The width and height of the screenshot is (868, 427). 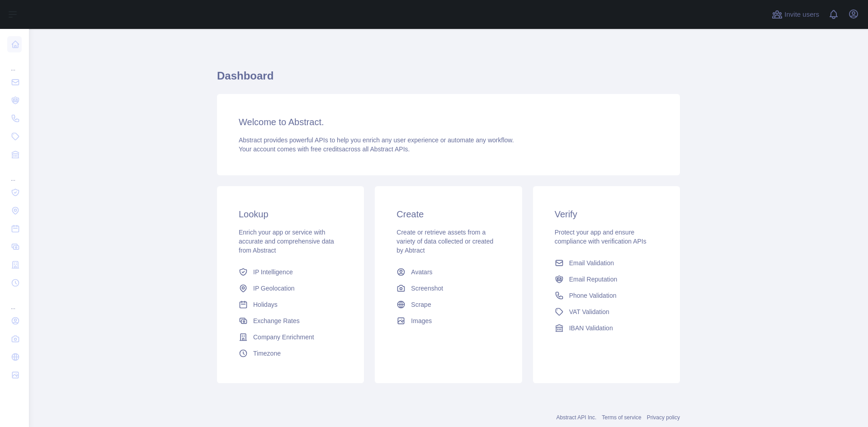 I want to click on a: Holidays, so click(x=290, y=305).